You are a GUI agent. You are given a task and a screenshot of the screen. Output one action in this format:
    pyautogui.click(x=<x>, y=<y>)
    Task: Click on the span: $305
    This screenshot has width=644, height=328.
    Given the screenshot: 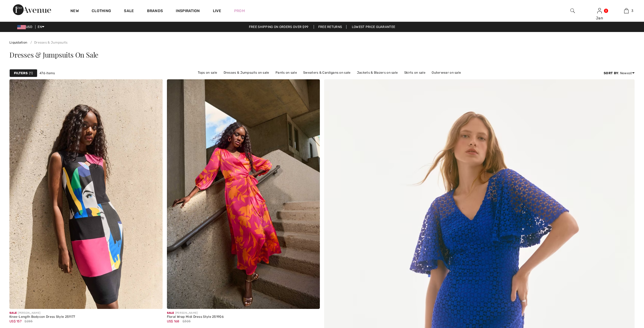 What is the action you would take?
    pyautogui.click(x=187, y=321)
    